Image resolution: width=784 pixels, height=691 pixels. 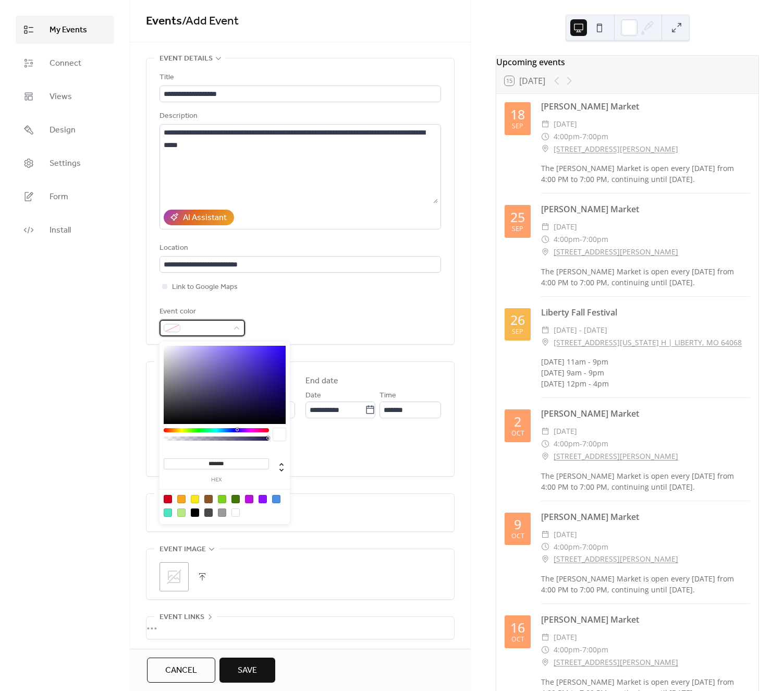 What do you see at coordinates (65, 163) in the screenshot?
I see `span: Settings` at bounding box center [65, 163].